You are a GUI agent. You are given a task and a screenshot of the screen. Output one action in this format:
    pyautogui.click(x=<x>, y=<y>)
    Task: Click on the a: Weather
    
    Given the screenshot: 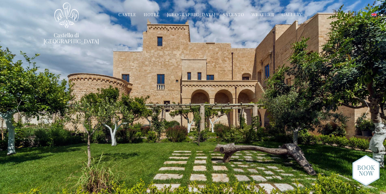 What is the action you would take?
    pyautogui.click(x=263, y=15)
    